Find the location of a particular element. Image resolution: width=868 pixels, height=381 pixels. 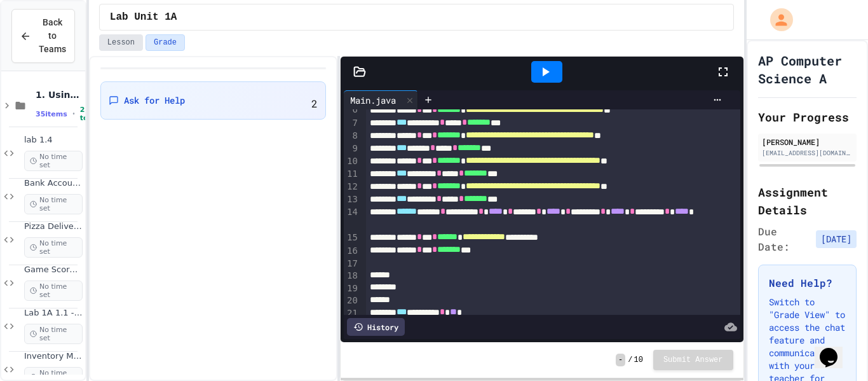

div: 18 is located at coordinates (352, 276).